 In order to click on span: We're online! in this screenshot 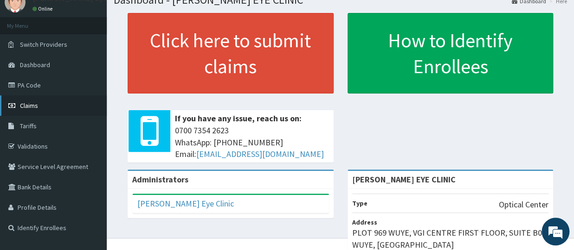, I will do `click(91, 116)`.